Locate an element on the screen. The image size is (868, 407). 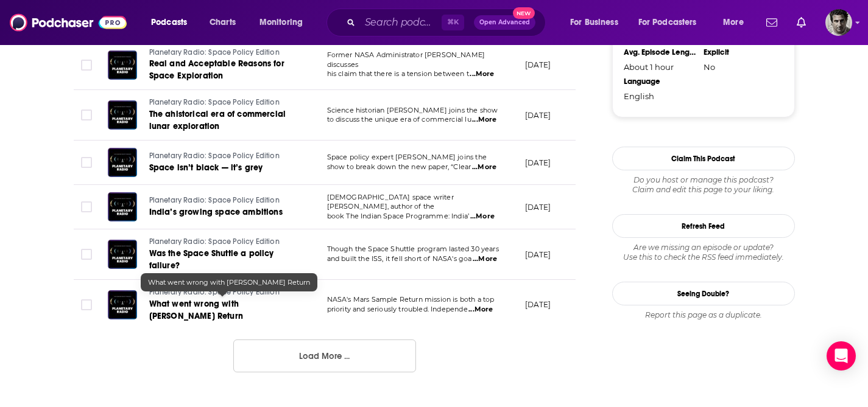
a: Podchaser - Follow, Share and Rate Podcasts is located at coordinates (68, 22).